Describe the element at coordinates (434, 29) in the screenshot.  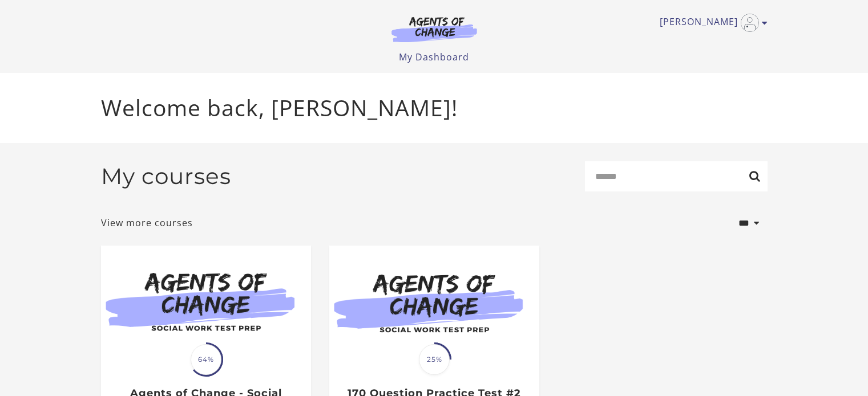
I see `img: Agents of Change Logo` at that location.